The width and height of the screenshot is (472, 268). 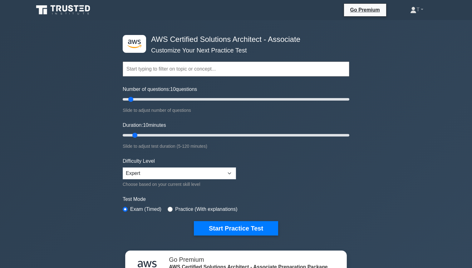 What do you see at coordinates (236, 199) in the screenshot?
I see `label: Test Mode` at bounding box center [236, 199].